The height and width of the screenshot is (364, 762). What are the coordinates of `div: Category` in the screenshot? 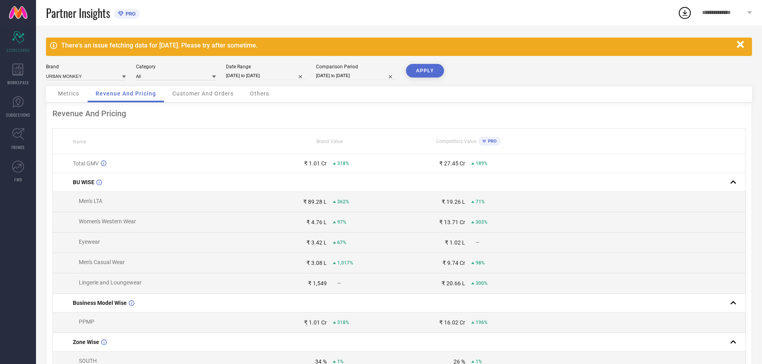 It's located at (176, 67).